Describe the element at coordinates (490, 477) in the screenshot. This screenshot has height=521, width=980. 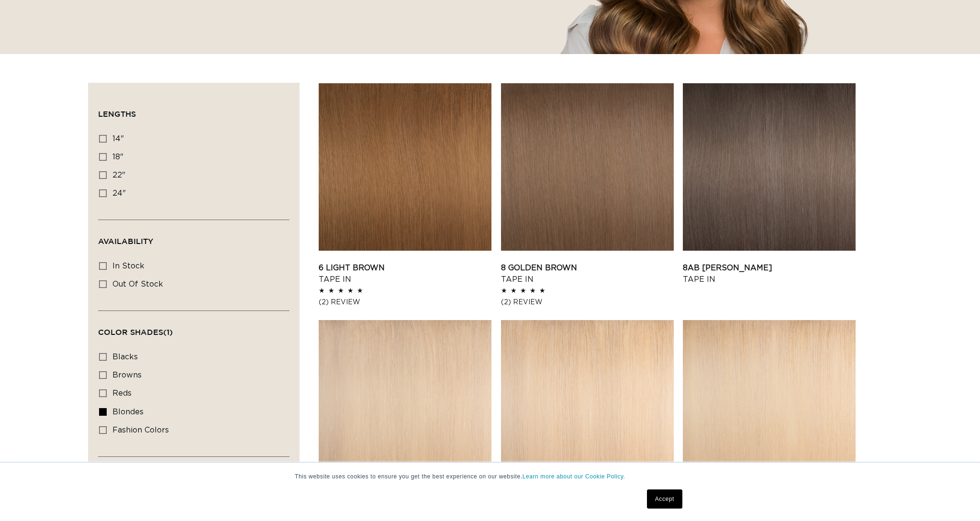
I see `p: This website uses cookies to ensure you get the best experience on our website.` at that location.